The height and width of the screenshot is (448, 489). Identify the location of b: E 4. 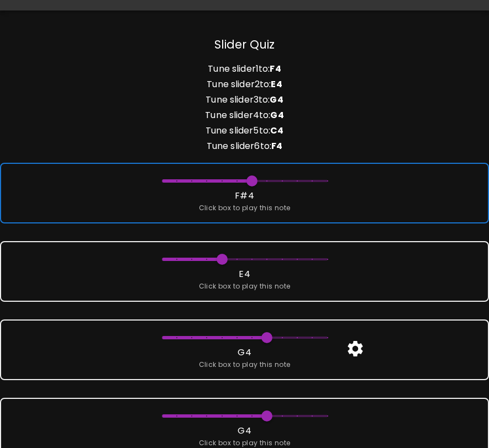
(276, 84).